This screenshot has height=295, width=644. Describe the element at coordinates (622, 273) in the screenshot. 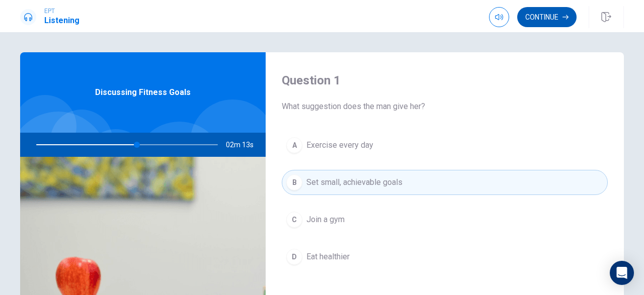

I see `div: Open Intercom Messenger` at that location.